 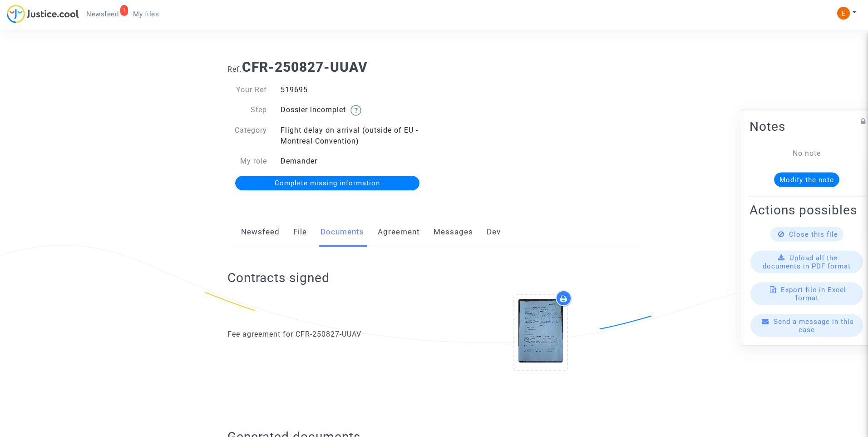 I want to click on div: My role, so click(x=247, y=161).